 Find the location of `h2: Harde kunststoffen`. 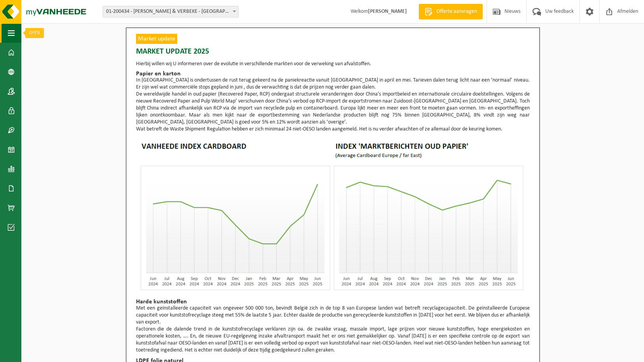

h2: Harde kunststoffen is located at coordinates (332, 302).